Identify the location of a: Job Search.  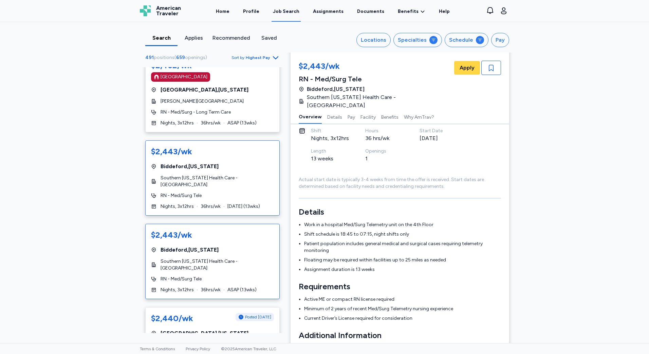
(286, 11).